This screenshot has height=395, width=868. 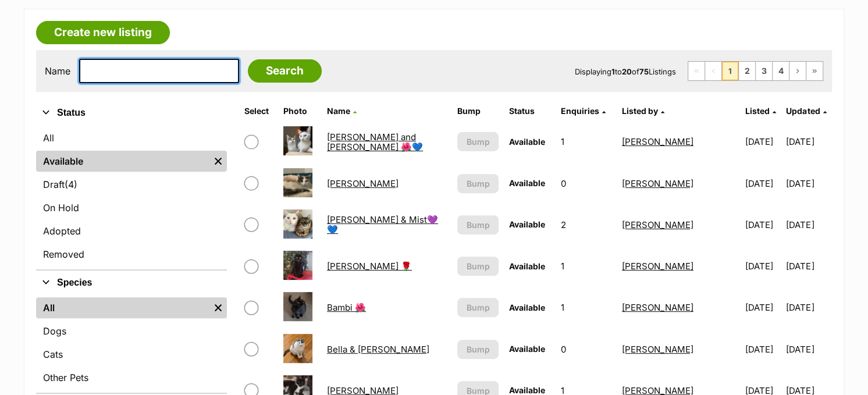 What do you see at coordinates (298, 349) in the screenshot?
I see `img: Bella & Kevin 💕` at bounding box center [298, 349].